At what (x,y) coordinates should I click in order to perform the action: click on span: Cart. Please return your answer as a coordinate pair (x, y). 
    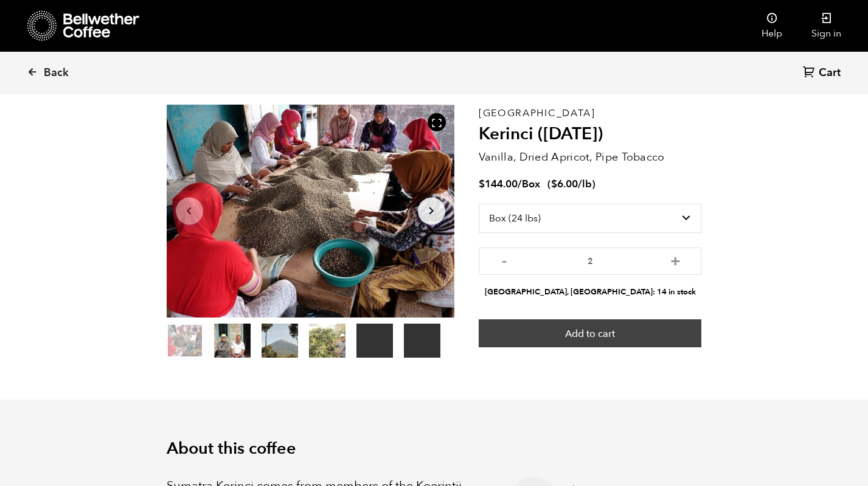
    Looking at the image, I should click on (830, 73).